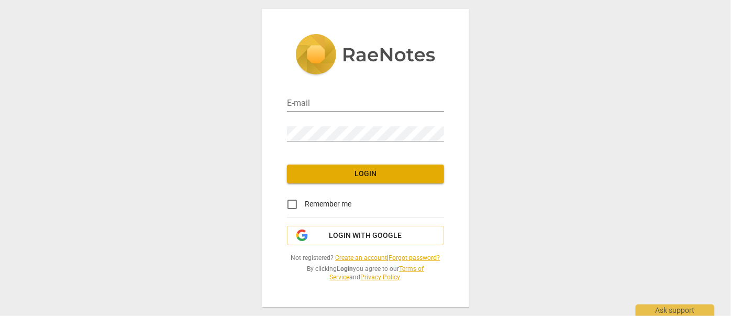  What do you see at coordinates (366, 258) in the screenshot?
I see `span: Not registered? |` at bounding box center [366, 258].